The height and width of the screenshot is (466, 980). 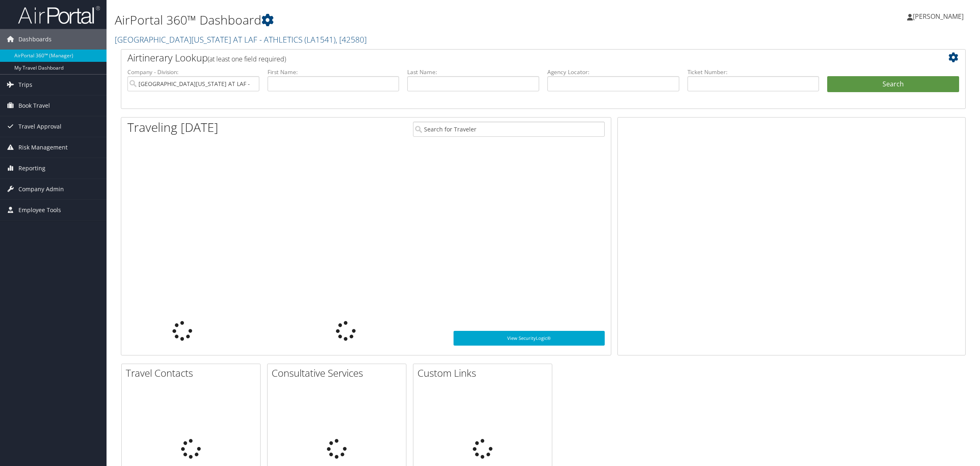 I want to click on span: , [ 42580 ], so click(x=351, y=39).